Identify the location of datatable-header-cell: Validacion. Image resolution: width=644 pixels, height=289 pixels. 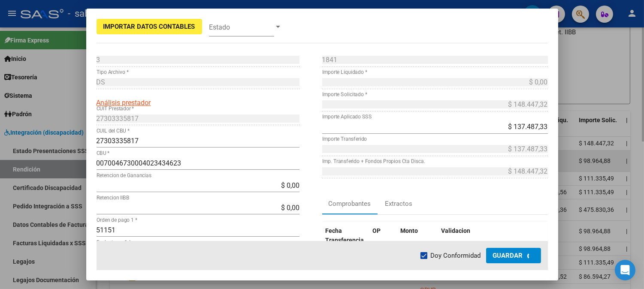
(491, 236).